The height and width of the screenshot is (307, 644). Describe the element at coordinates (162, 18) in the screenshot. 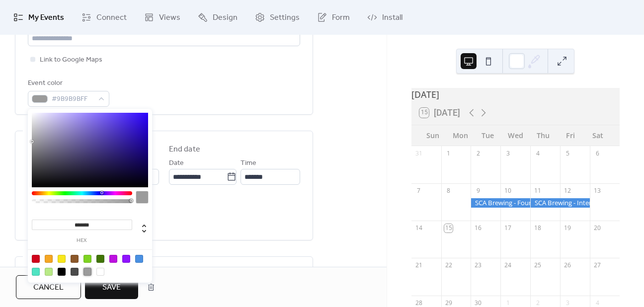

I see `a: Views` at that location.